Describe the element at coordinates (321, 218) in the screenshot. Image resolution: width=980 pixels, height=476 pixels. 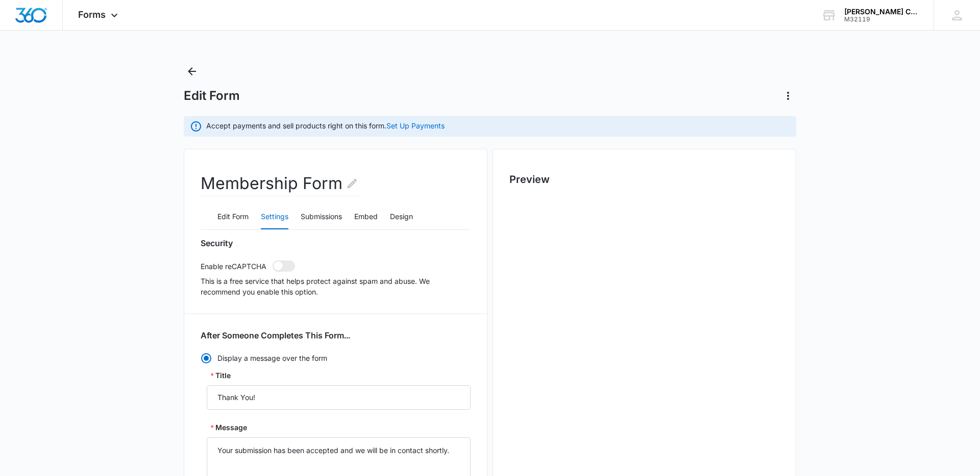
I see `button: Submissions` at that location.